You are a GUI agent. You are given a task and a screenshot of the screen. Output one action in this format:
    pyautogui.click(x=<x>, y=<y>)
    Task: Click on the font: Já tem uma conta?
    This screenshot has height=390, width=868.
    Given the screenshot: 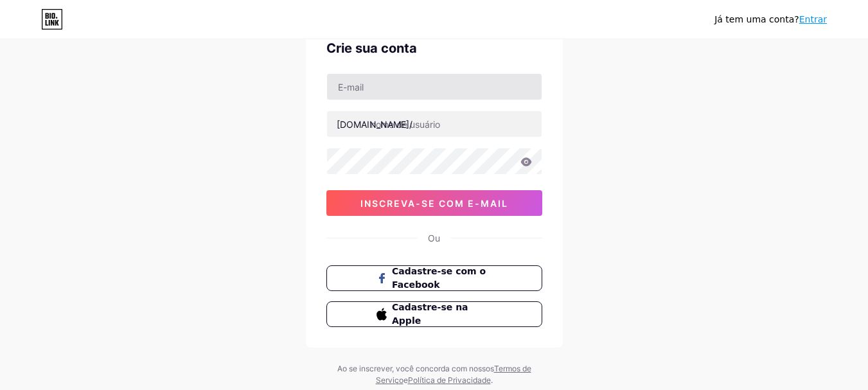 What is the action you would take?
    pyautogui.click(x=756, y=19)
    